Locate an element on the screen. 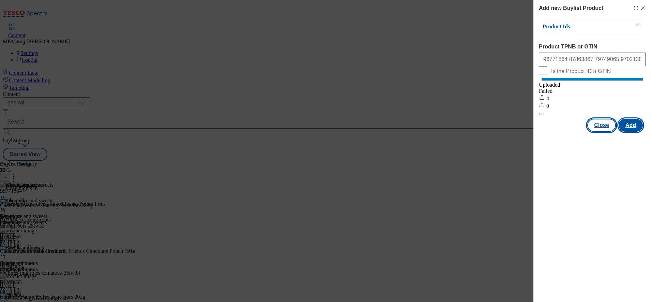 This screenshot has width=651, height=302. span: Is the Product ID a GTIN is located at coordinates (581, 71).